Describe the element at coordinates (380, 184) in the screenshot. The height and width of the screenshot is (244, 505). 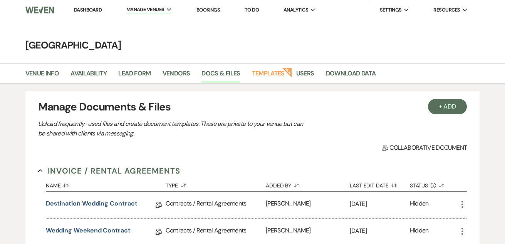
I see `button: Last Edit Date` at that location.